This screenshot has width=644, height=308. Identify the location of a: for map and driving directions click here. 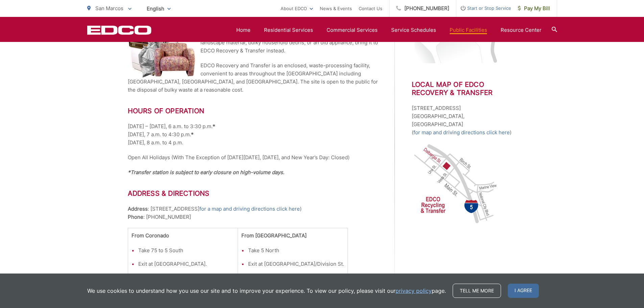
(462, 133).